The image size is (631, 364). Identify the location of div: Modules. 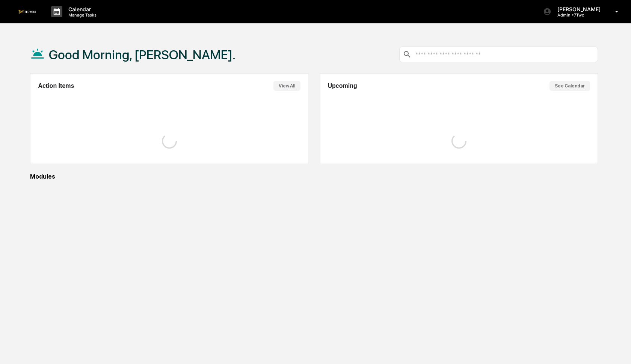
(314, 176).